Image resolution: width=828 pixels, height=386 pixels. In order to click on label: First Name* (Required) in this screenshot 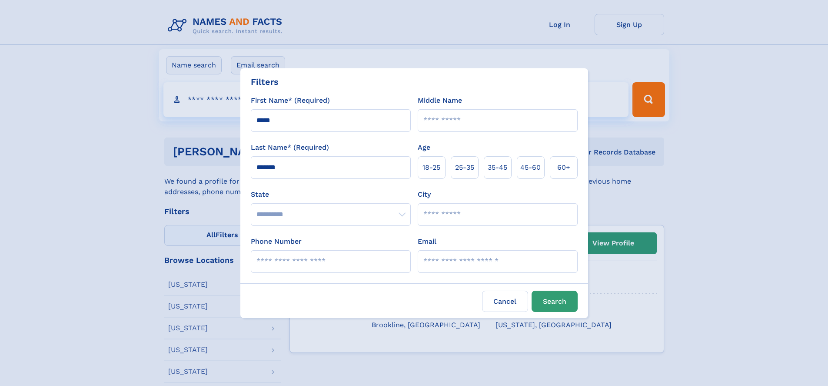, I will do `click(290, 100)`.